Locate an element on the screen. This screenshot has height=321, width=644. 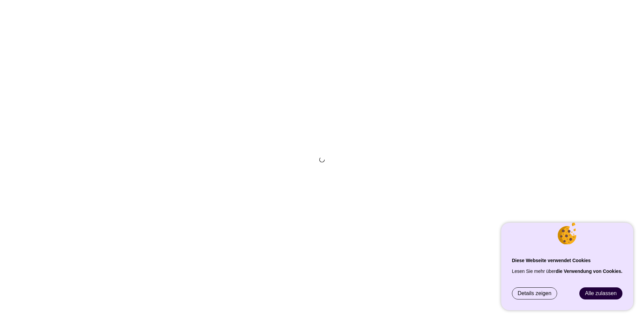
a: Details zeigen is located at coordinates (535, 294).